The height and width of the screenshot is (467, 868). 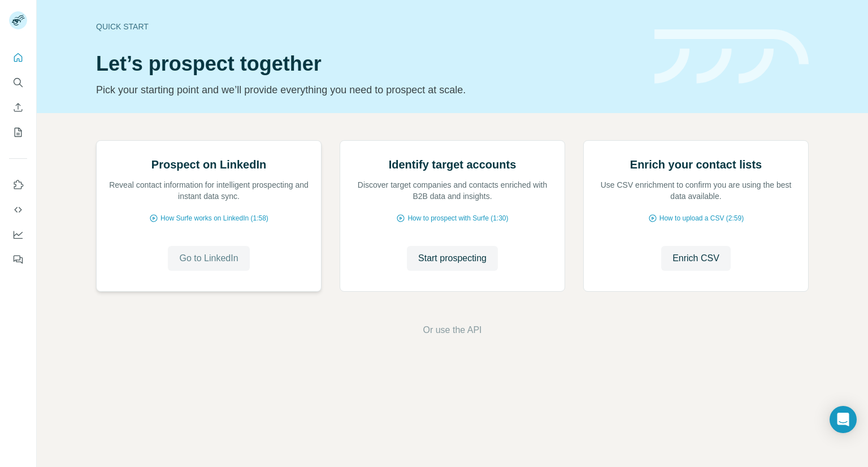 What do you see at coordinates (696, 191) in the screenshot?
I see `p: Use CSV enrichment to confirm you are using the best data available.` at bounding box center [696, 191].